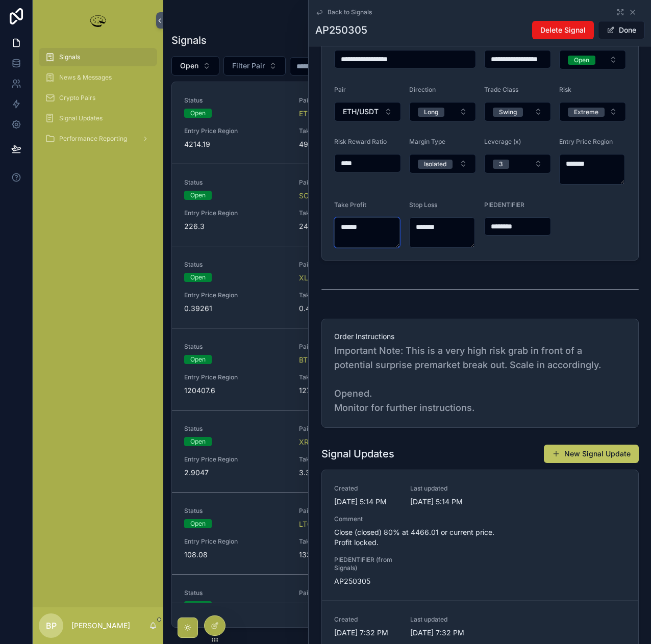 The height and width of the screenshot is (644, 651). What do you see at coordinates (562, 30) in the screenshot?
I see `button: Delete Signal` at bounding box center [562, 30].